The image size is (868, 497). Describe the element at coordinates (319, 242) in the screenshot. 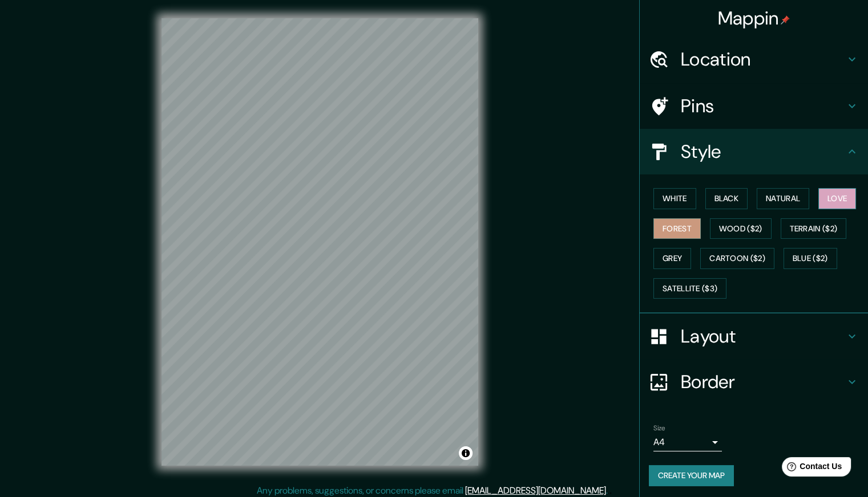

I see `canvas: Map` at that location.